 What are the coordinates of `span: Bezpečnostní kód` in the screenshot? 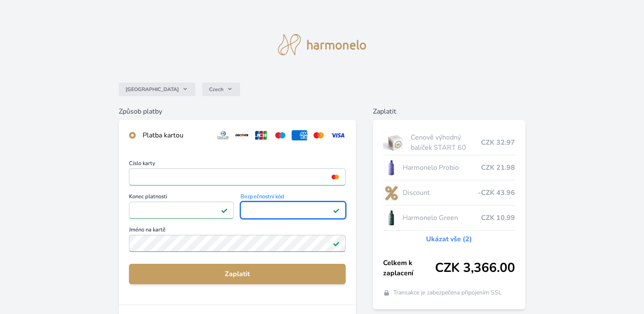 It's located at (293, 198).